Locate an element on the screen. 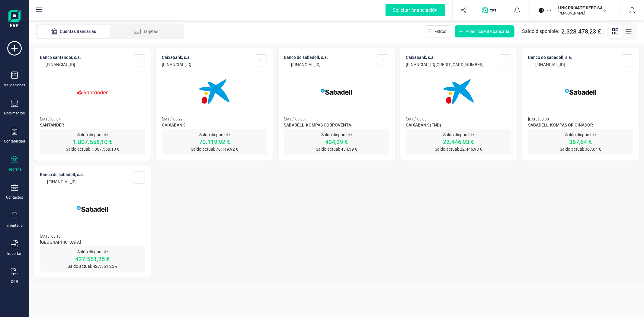  div: Documentos is located at coordinates (14, 113).